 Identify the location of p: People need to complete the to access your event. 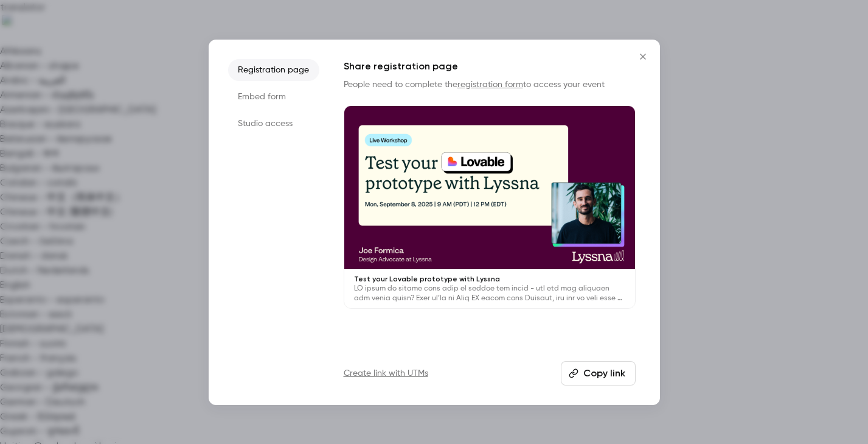
(489, 85).